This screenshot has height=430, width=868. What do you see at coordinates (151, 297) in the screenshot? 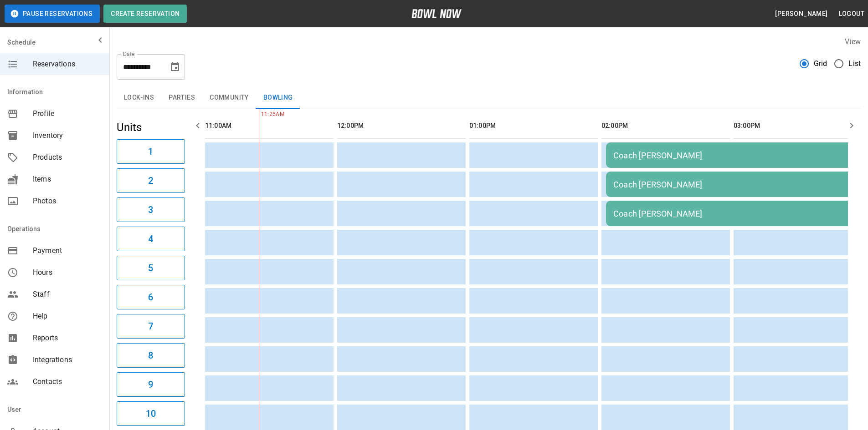
I see `button: 6` at bounding box center [151, 297].